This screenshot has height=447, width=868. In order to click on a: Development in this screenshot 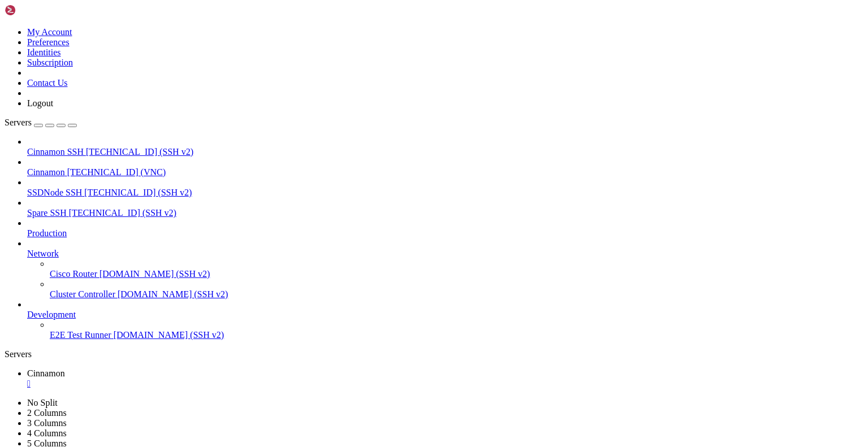, I will do `click(445, 315)`.